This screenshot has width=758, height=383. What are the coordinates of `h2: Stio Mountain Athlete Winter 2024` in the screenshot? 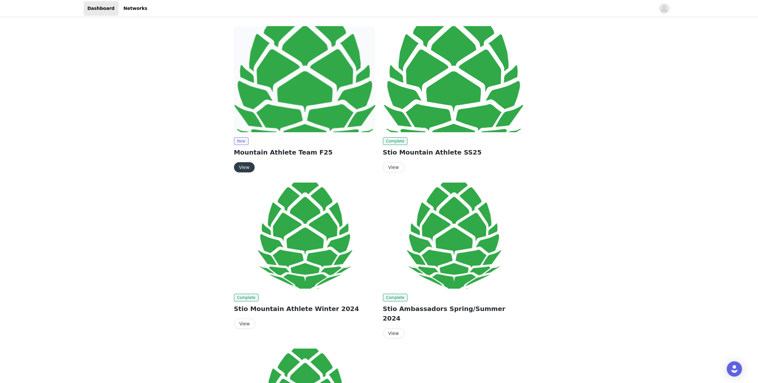 It's located at (305, 308).